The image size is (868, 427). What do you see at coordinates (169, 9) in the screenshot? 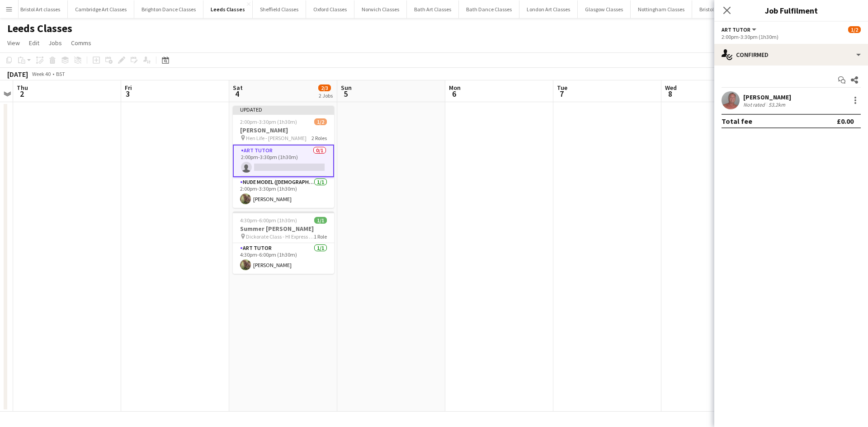
I see `button: Brighton Dance Classes` at bounding box center [169, 9].